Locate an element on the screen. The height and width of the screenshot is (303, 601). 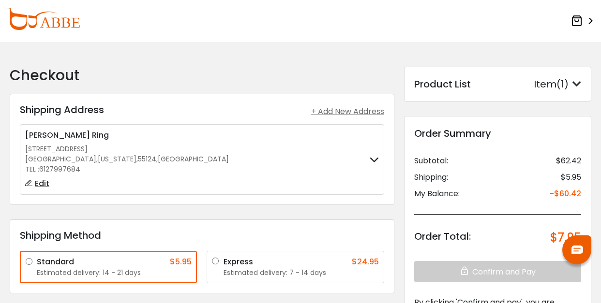
div: Shipping: is located at coordinates (431, 178).